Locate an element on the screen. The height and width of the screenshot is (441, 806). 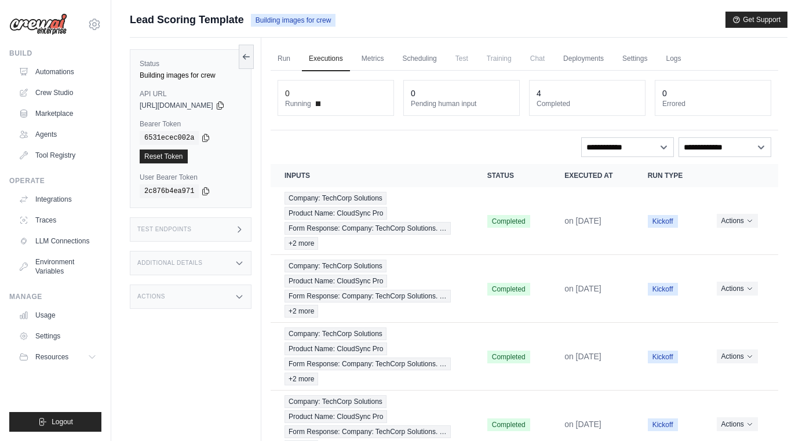
span: Resources is located at coordinates (52, 357).